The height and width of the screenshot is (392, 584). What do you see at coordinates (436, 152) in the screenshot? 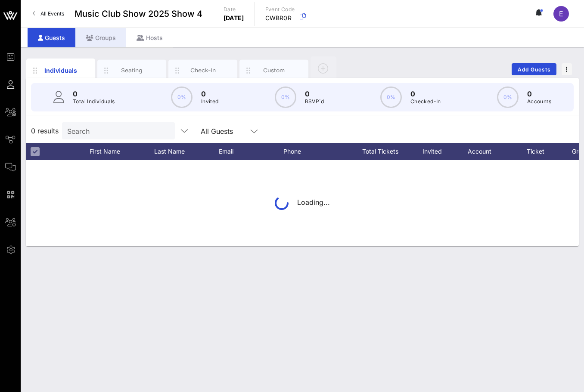
I see `div: Invited` at bounding box center [436, 152].